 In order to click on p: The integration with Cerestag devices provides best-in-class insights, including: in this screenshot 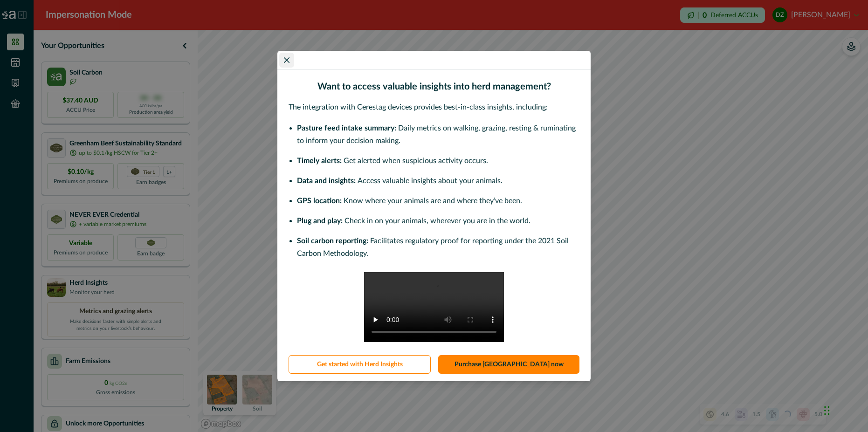, I will do `click(434, 107)`.